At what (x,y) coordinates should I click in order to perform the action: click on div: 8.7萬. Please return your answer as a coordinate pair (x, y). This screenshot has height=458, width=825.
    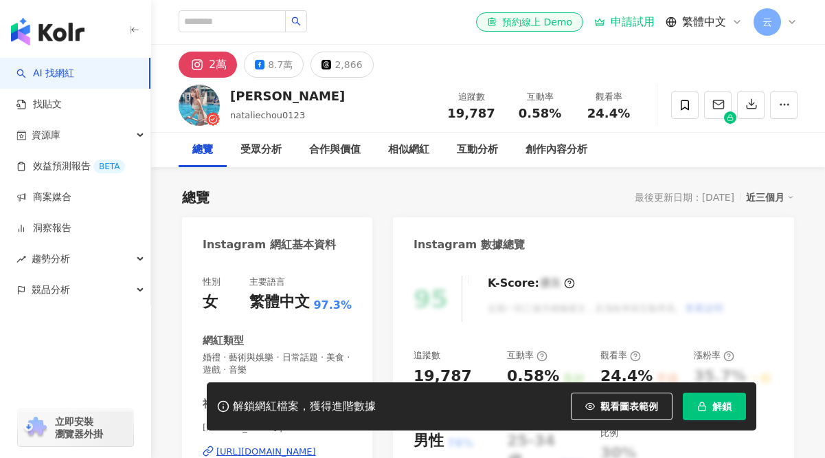
    Looking at the image, I should click on (280, 65).